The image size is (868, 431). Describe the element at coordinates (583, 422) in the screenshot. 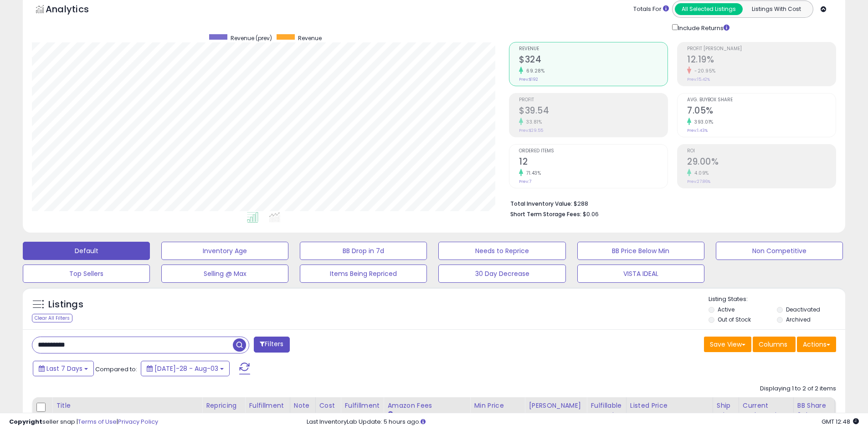

I see `div: Last InventoryLab Update: 5 hours ago.` at that location.